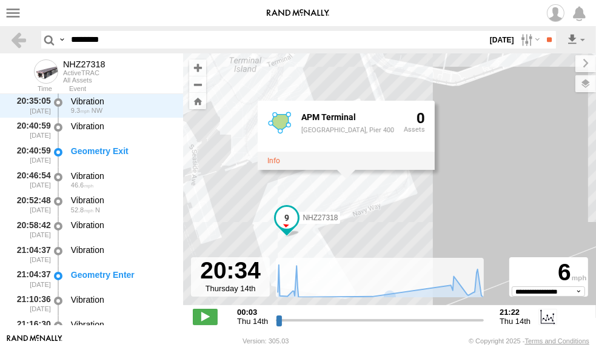  What do you see at coordinates (98, 210) in the screenshot?
I see `span: Heading: 14` at bounding box center [98, 210].